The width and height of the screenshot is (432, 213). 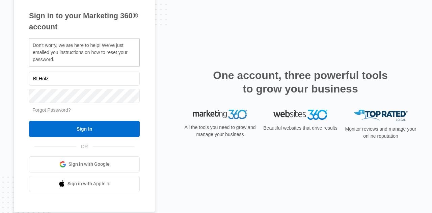 I want to click on img: Websites 360, so click(x=300, y=114).